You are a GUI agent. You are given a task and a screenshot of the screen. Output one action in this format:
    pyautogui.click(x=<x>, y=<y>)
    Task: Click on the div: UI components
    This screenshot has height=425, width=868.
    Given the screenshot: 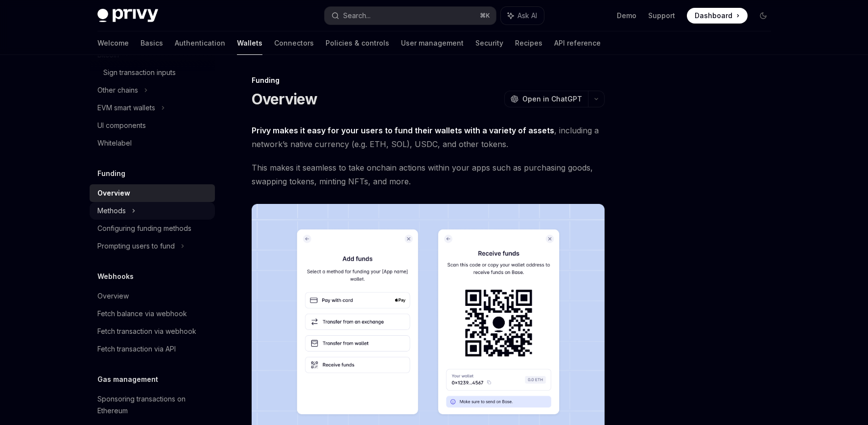 What is the action you would take?
    pyautogui.click(x=121, y=126)
    